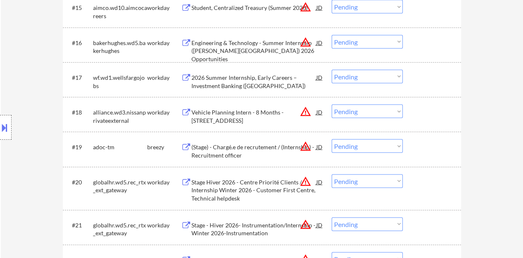 The width and height of the screenshot is (523, 258). What do you see at coordinates (254, 229) in the screenshot?
I see `div: Stage - Hiver 2026- Instrumentation/Internship - Winter 2026-Instrumentation` at bounding box center [254, 229].